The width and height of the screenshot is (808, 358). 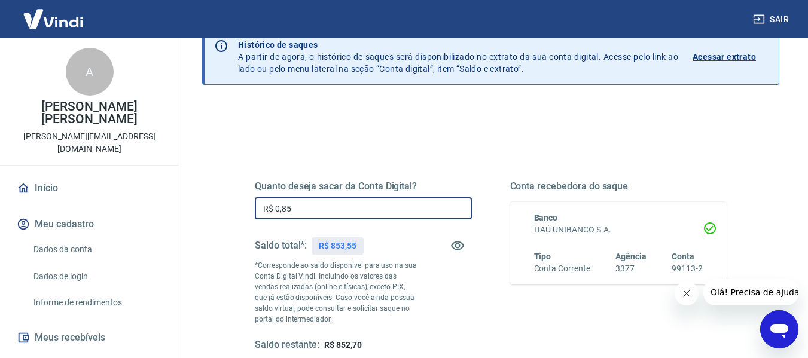 I want to click on span: Olá! Precisa de ajuda?, so click(x=54, y=13).